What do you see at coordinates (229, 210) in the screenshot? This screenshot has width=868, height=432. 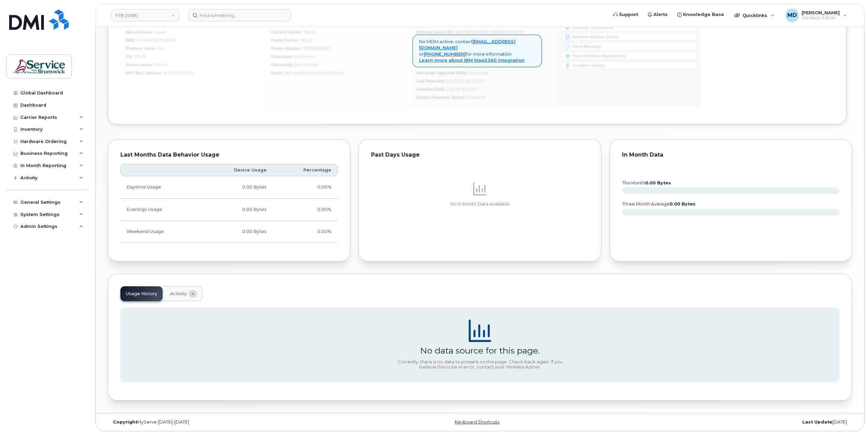 I see `tr: Weekdays from 6:00pm to 8:00am` at bounding box center [229, 210].